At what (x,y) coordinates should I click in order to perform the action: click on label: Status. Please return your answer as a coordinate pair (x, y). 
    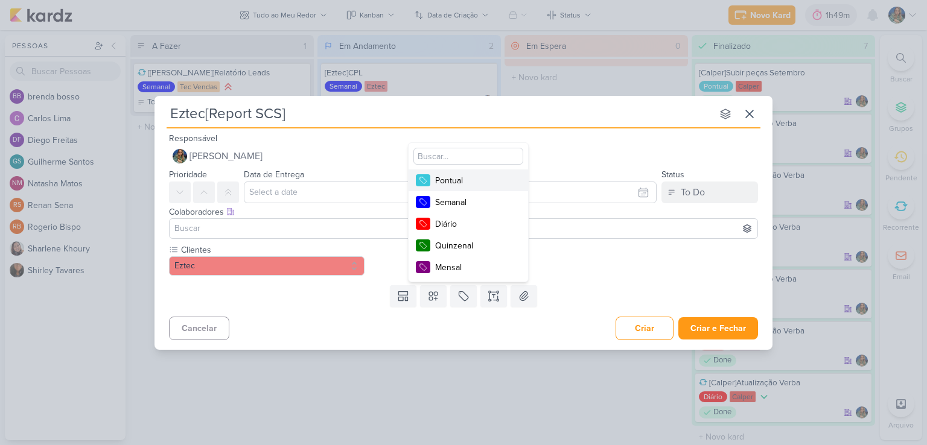
    Looking at the image, I should click on (673, 174).